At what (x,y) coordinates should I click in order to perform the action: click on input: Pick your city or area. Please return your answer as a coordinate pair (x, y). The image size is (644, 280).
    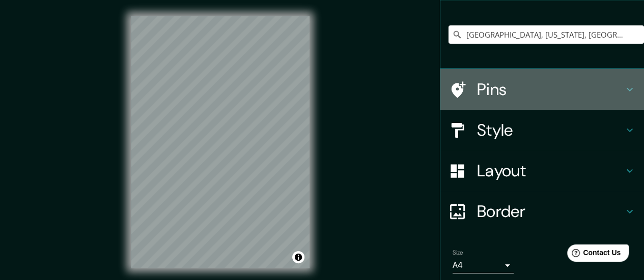
    Looking at the image, I should click on (547, 35).